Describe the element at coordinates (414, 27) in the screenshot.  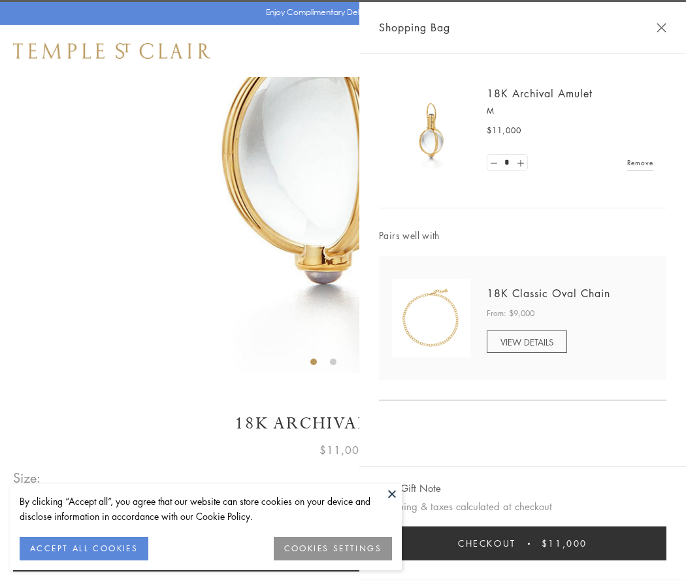
I see `span: Shopping Bag` at that location.